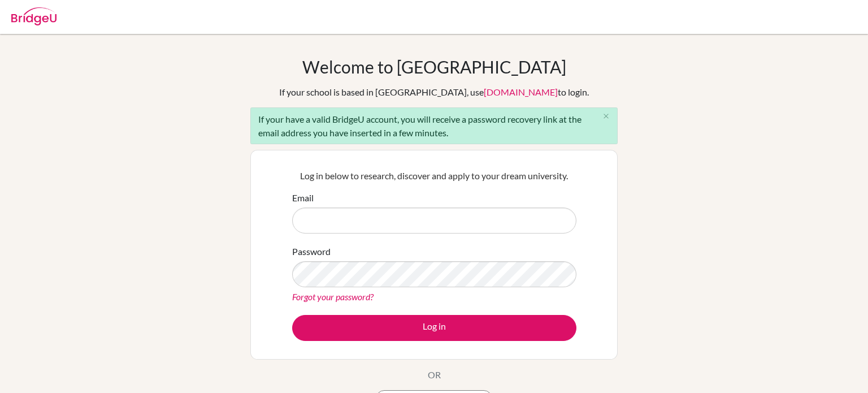 Image resolution: width=868 pixels, height=393 pixels. Describe the element at coordinates (333, 296) in the screenshot. I see `a: Forgot your password?` at that location.